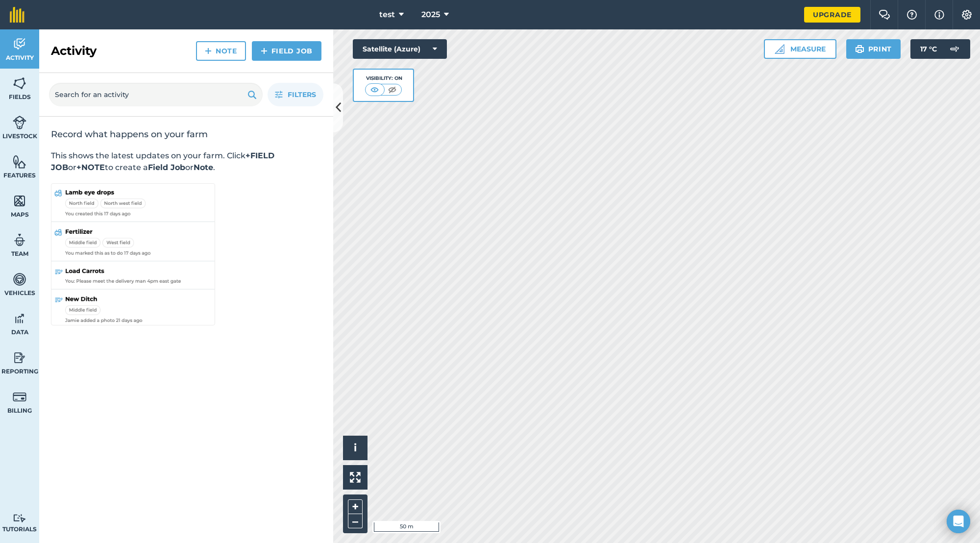 The image size is (980, 543). Describe the element at coordinates (356, 447) in the screenshot. I see `span: i` at that location.